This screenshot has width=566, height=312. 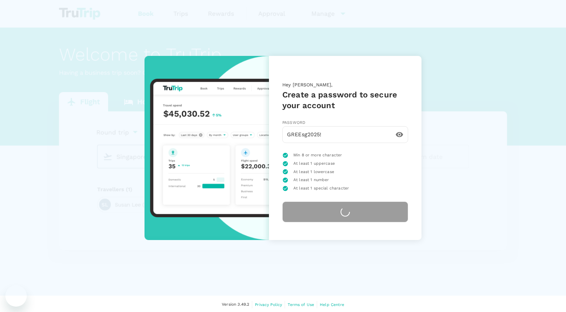 I want to click on a: Help Centre, so click(x=332, y=304).